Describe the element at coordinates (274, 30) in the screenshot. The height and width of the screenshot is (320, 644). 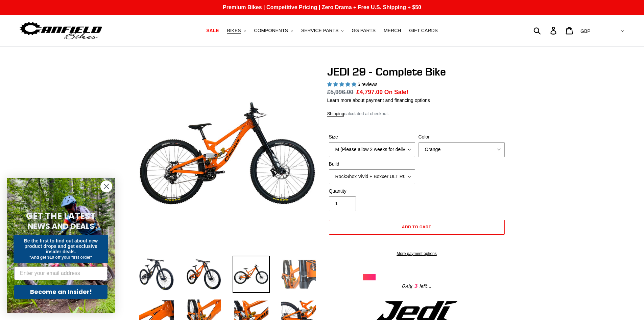
I see `button: COMPONENTS` at that location.